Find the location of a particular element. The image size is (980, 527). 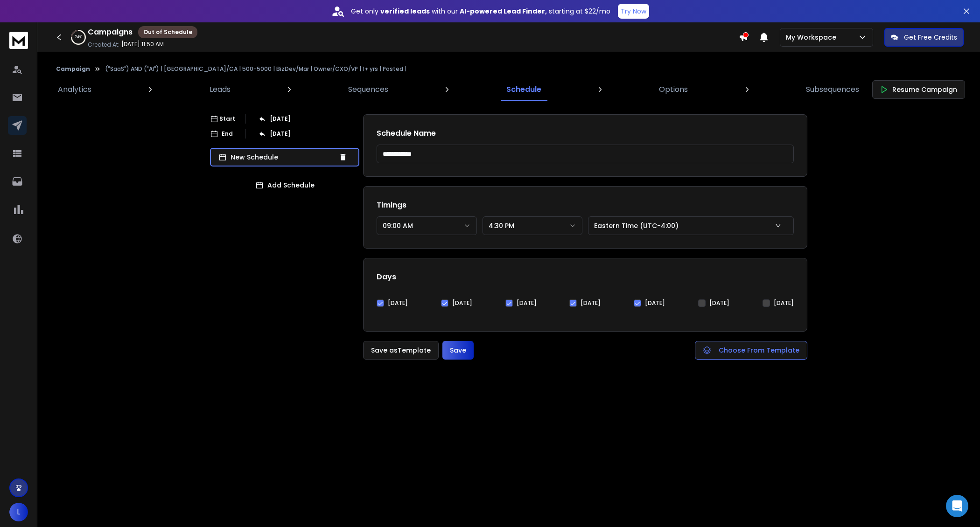

button: 4:30 PM is located at coordinates (532, 226).